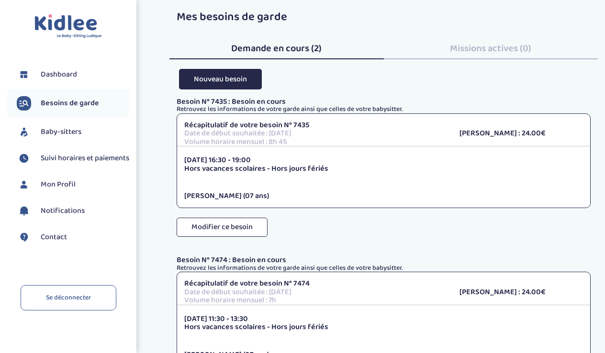  What do you see at coordinates (73, 75) in the screenshot?
I see `a: Dashboard` at bounding box center [73, 75].